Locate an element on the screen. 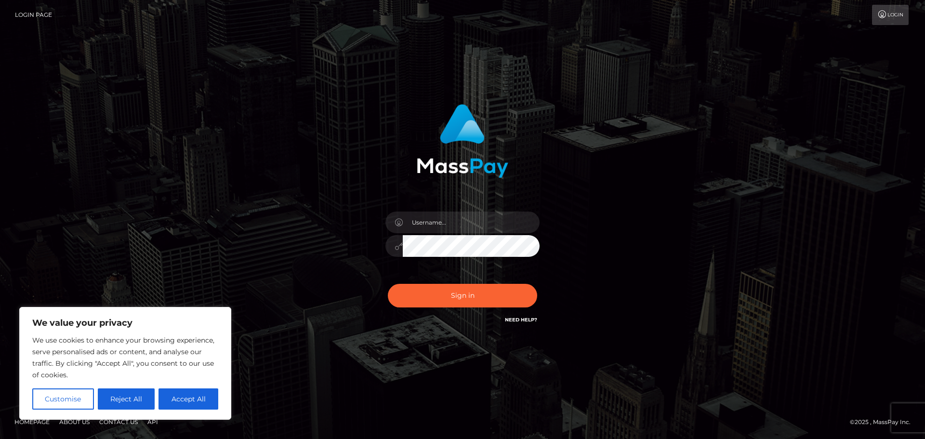 The image size is (925, 439). a: Homepage is located at coordinates (32, 421).